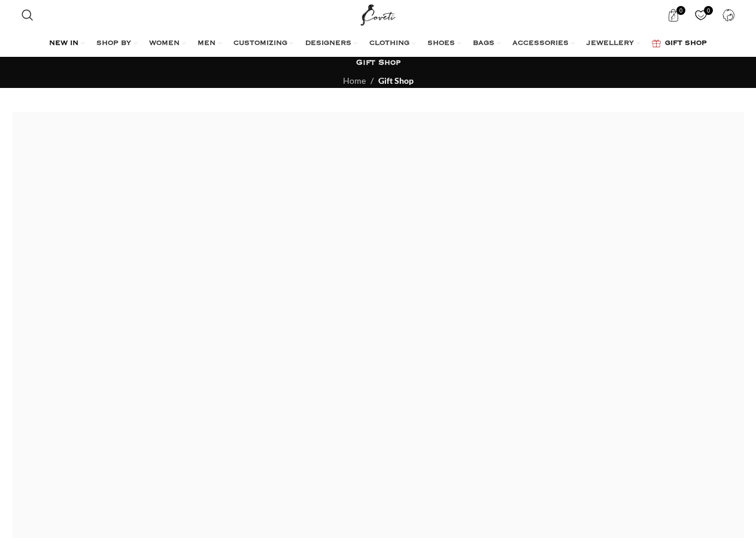 Image resolution: width=756 pixels, height=538 pixels. I want to click on a: GIFT SHOP, so click(680, 43).